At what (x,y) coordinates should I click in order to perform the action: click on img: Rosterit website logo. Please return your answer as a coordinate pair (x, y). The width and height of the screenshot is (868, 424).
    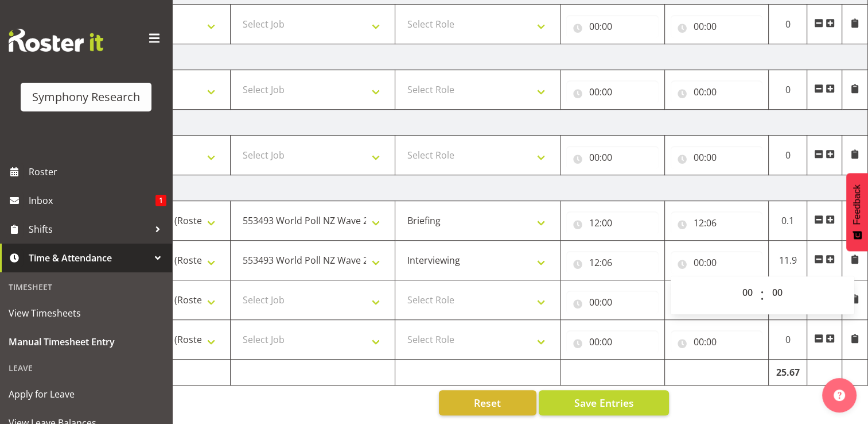
    Looking at the image, I should click on (56, 40).